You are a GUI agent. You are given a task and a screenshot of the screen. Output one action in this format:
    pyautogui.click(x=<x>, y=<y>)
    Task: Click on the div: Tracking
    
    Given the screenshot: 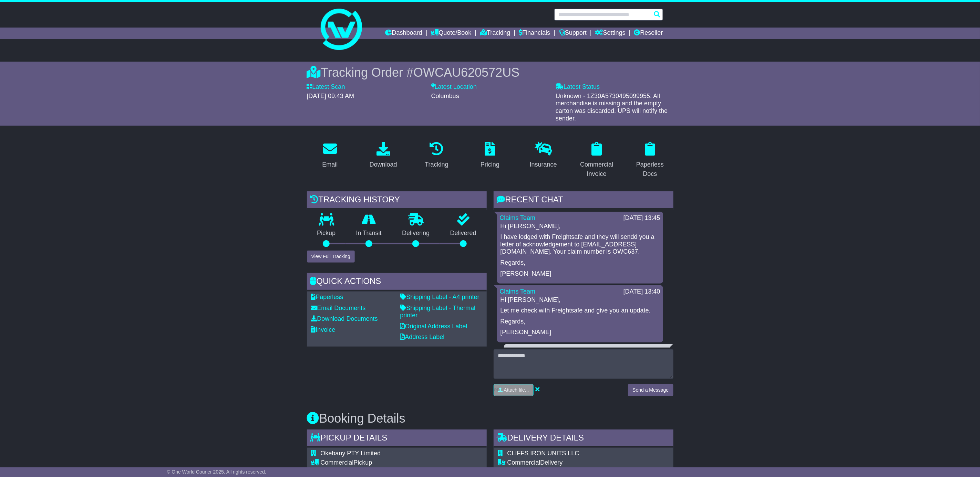 What is the action you would take?
    pyautogui.click(x=437, y=164)
    